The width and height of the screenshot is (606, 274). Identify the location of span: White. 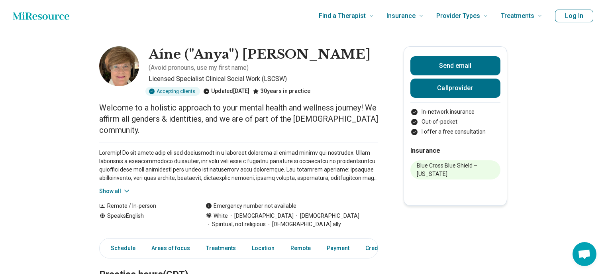
(221, 216).